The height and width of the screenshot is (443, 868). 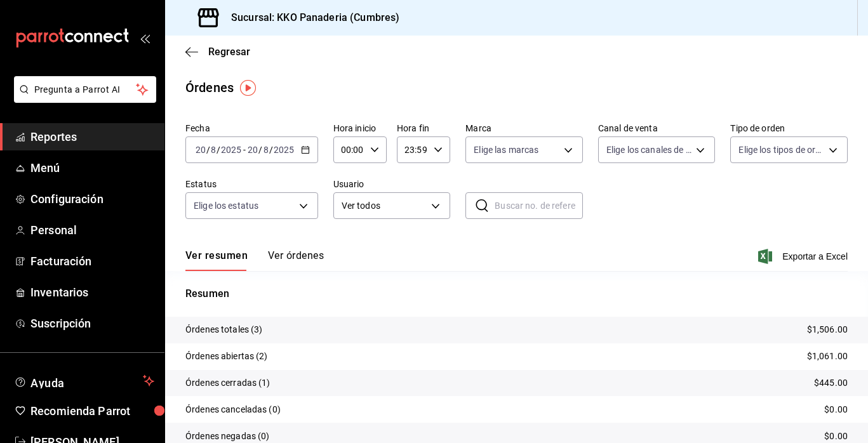 I want to click on span: Recomienda Parrot, so click(x=92, y=411).